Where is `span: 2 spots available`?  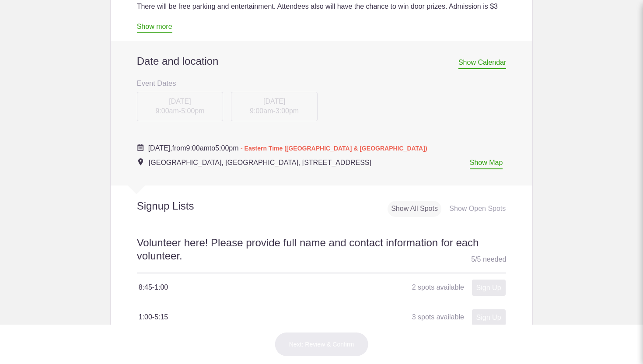
span: 2 spots available is located at coordinates (438, 286).